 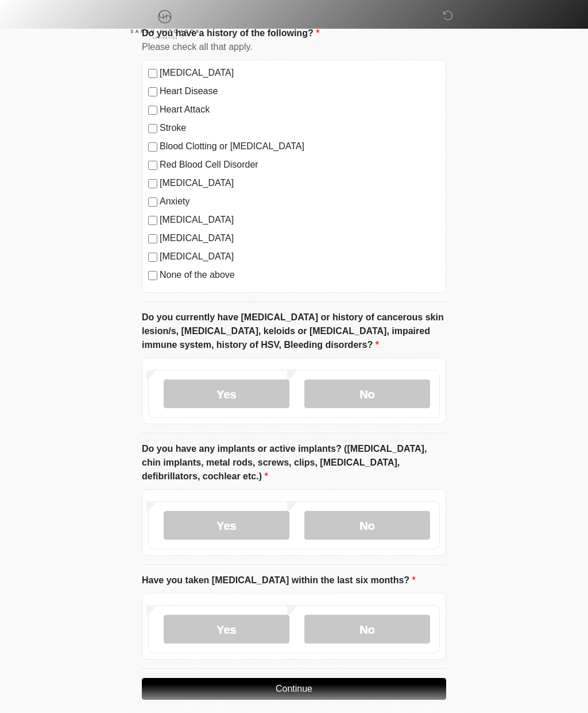 What do you see at coordinates (153, 166) in the screenshot?
I see `input: Red Blood Cell Disorder` at bounding box center [153, 166].